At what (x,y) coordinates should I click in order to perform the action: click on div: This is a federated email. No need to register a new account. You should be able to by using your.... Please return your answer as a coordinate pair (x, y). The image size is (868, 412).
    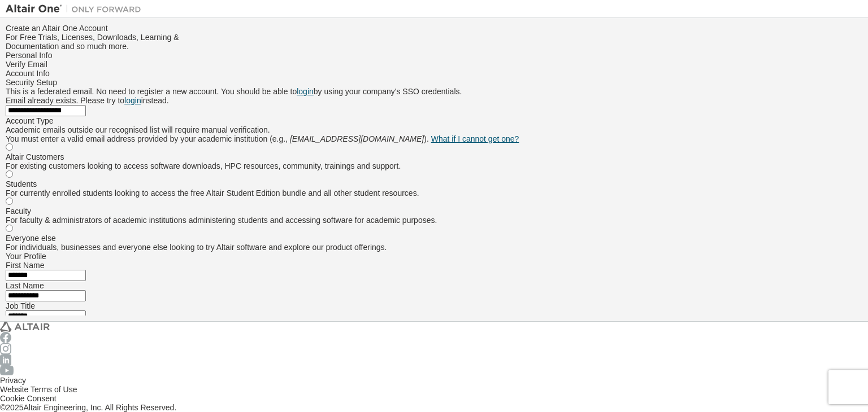
    Looking at the image, I should click on (434, 92).